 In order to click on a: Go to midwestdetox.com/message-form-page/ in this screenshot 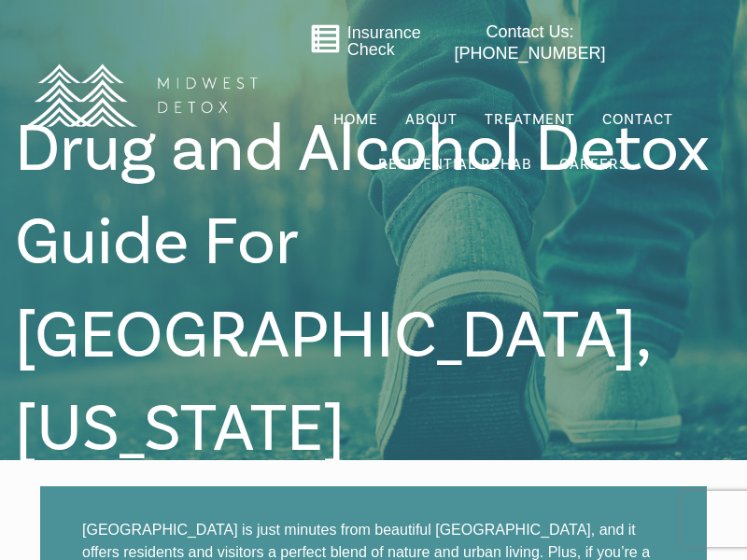, I will do `click(325, 42)`.